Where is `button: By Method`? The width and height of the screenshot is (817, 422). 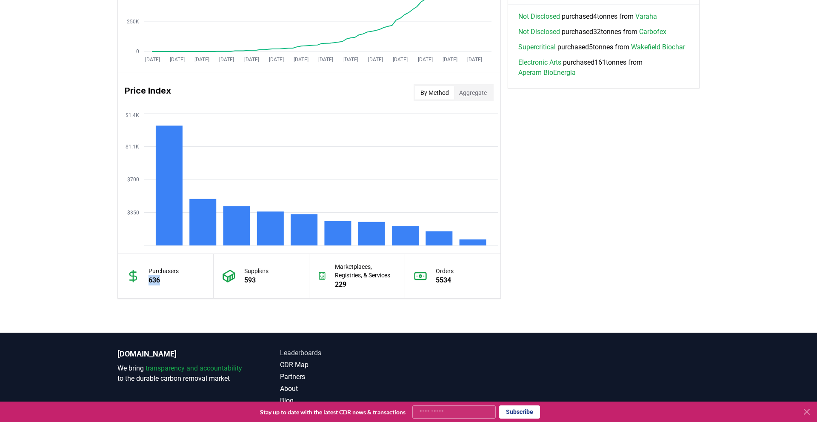 button: By Method is located at coordinates (434, 93).